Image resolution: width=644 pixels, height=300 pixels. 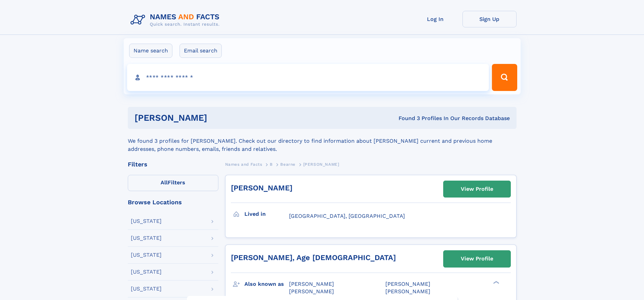 What do you see at coordinates (177, 20) in the screenshot?
I see `img: Logo Names and Facts` at bounding box center [177, 20].